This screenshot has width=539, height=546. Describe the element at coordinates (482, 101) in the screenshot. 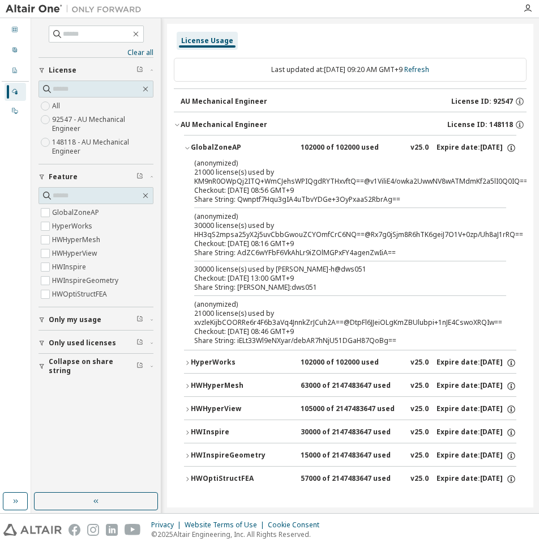

I see `span: License ID: 92547` at that location.